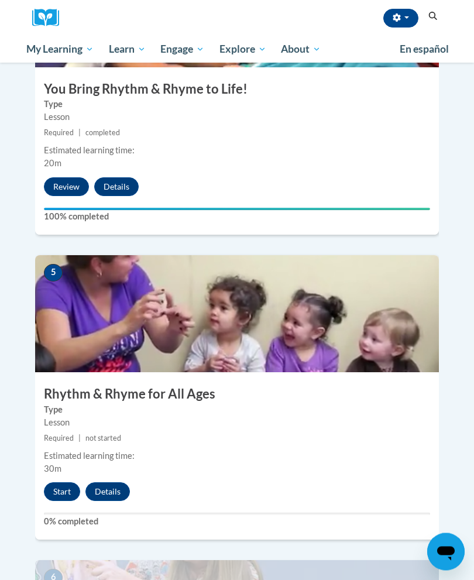 The width and height of the screenshot is (474, 580). Describe the element at coordinates (301, 49) in the screenshot. I see `span: About` at that location.